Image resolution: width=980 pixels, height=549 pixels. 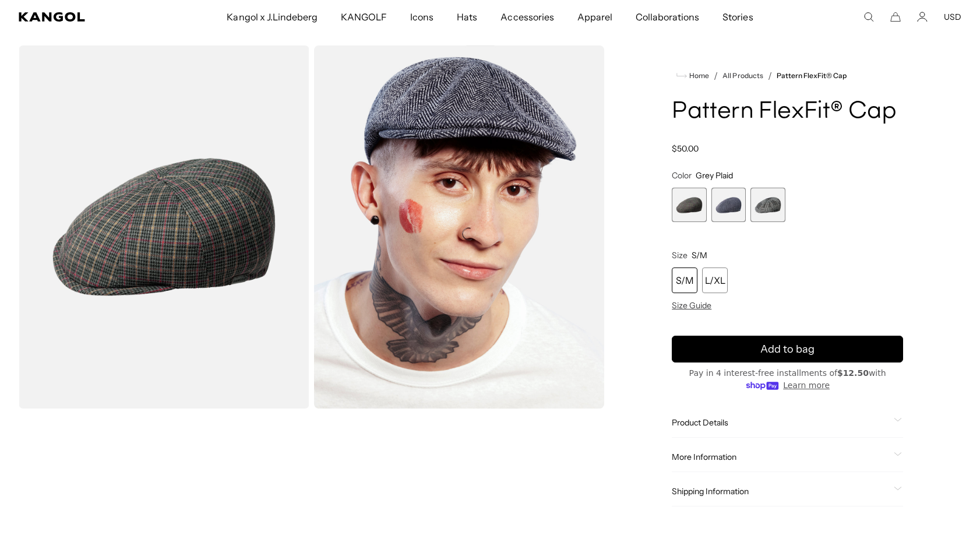 What do you see at coordinates (780, 457) in the screenshot?
I see `span: More Information` at bounding box center [780, 457].